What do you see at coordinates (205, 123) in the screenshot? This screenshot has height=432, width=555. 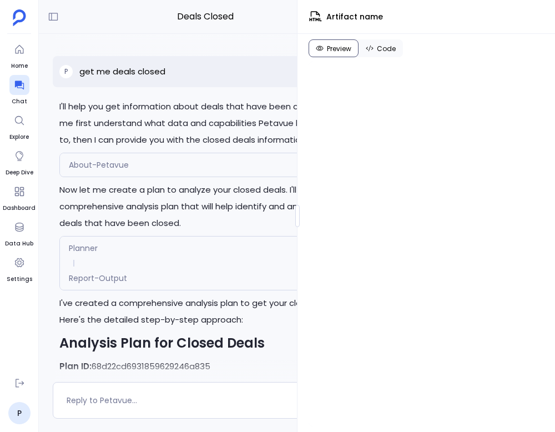 I see `p: I'll help you get information about deals that have been closed. Let me first understand what dat...` at bounding box center [205, 123].